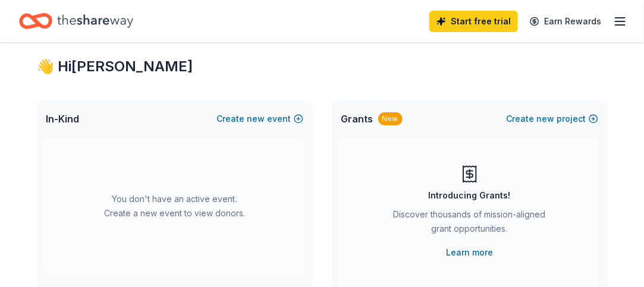 Image resolution: width=644 pixels, height=287 pixels. Describe the element at coordinates (473, 21) in the screenshot. I see `a: Start free trial` at that location.